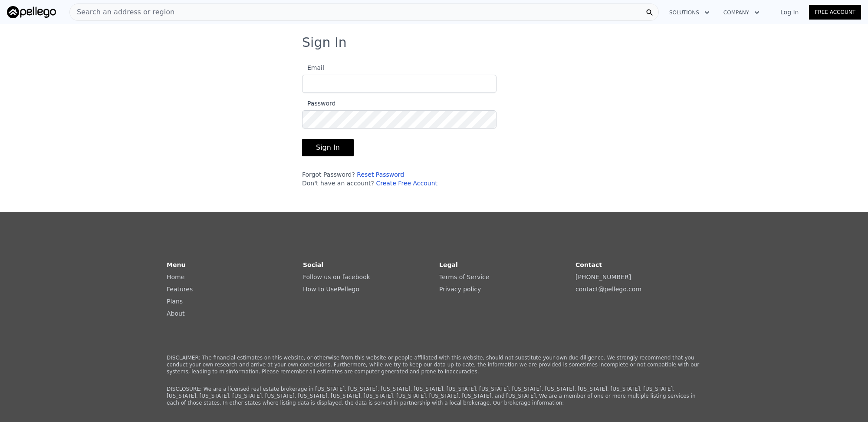 Image resolution: width=868 pixels, height=422 pixels. What do you see at coordinates (407, 183) in the screenshot?
I see `a: Create Free Account` at bounding box center [407, 183].